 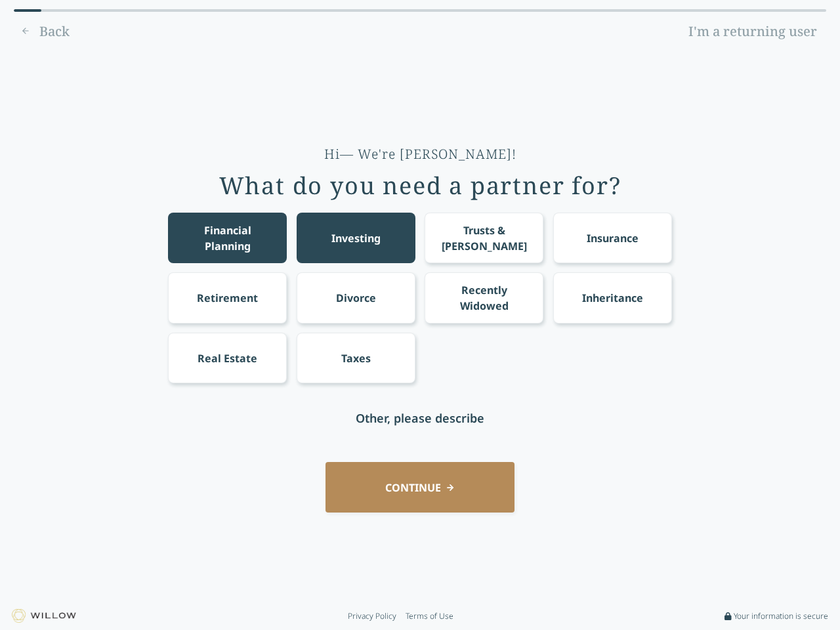 I want to click on div: Recently Widowed, so click(x=485, y=298).